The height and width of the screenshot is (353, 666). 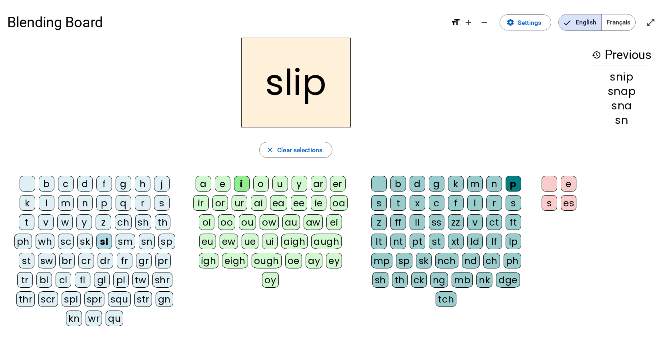 I want to click on div: y, so click(x=299, y=183).